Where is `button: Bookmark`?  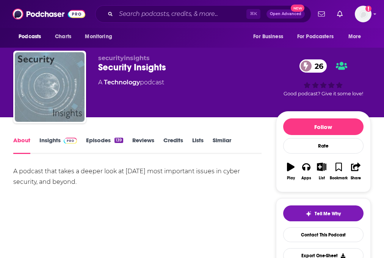
button: Bookmark is located at coordinates (338, 172).